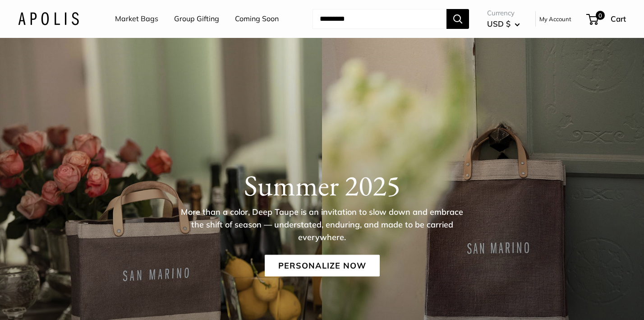 The height and width of the screenshot is (320, 644). What do you see at coordinates (555, 19) in the screenshot?
I see `a: My Account` at bounding box center [555, 19].